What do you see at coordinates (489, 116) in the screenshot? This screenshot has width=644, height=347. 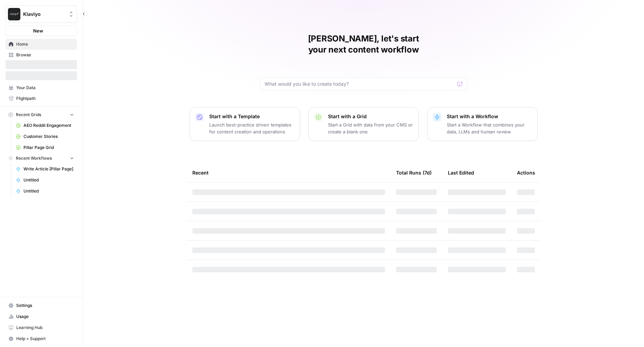 I see `p: Start with a Workflow` at bounding box center [489, 116].